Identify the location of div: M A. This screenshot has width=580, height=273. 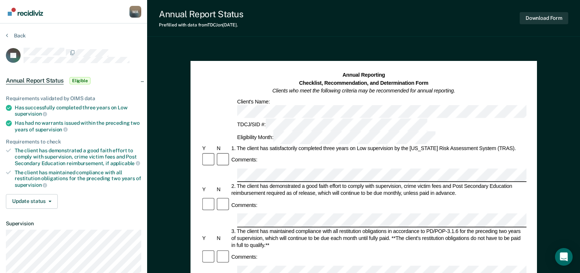
(135, 12).